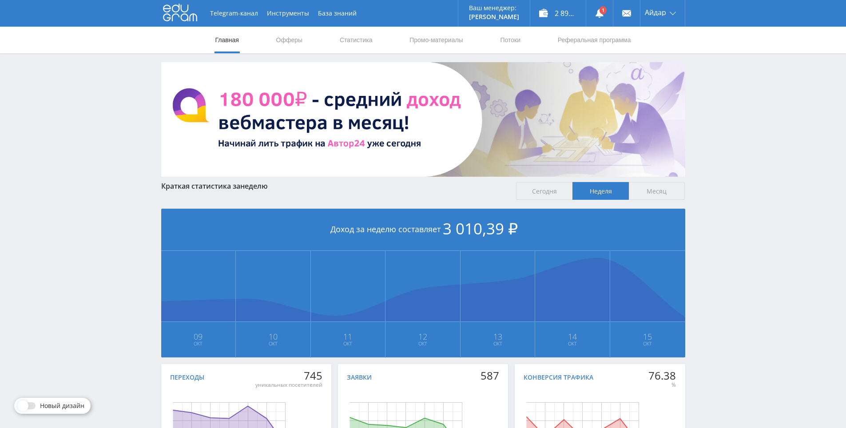  What do you see at coordinates (594, 40) in the screenshot?
I see `a: Реферальная программа` at bounding box center [594, 40].